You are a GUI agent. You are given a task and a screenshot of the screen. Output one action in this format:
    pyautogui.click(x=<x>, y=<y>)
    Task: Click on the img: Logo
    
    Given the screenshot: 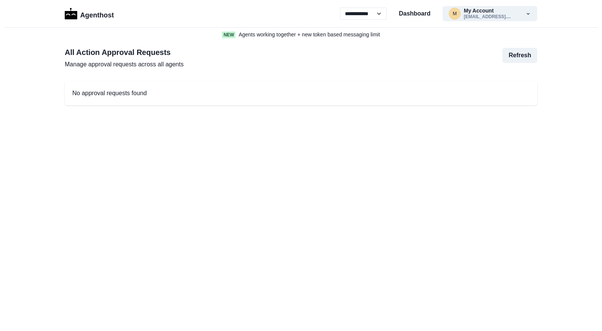 What is the action you would take?
    pyautogui.click(x=71, y=14)
    